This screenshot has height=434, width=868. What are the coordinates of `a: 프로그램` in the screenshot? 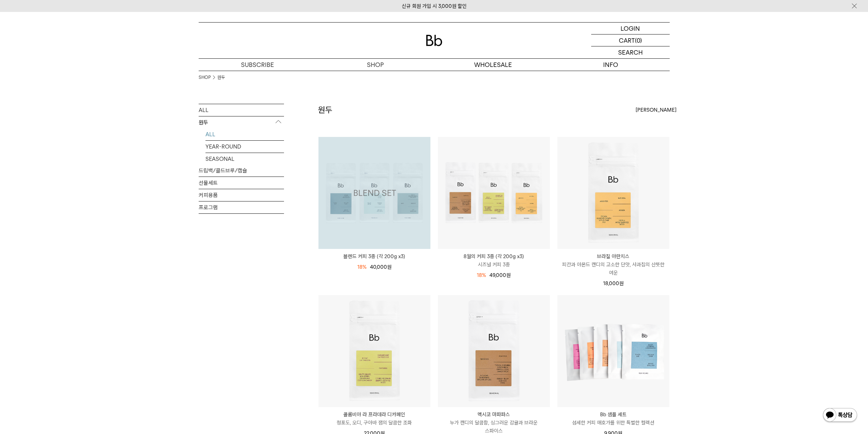 It's located at (241, 207).